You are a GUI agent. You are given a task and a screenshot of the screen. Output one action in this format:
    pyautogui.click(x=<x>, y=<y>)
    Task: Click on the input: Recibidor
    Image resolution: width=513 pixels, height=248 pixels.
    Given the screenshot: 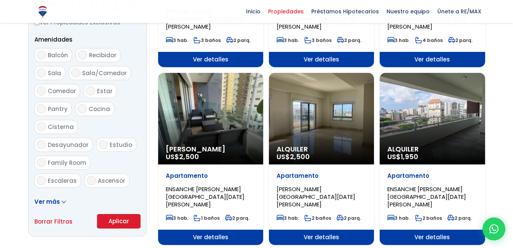 What is the action you would take?
    pyautogui.click(x=83, y=55)
    